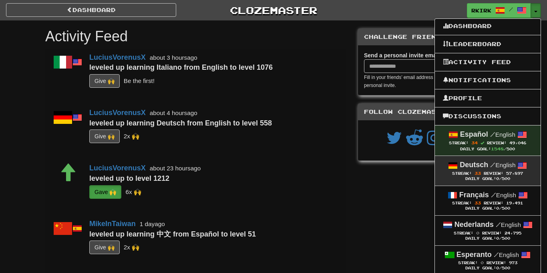 This screenshot has width=547, height=273. I want to click on small: Fill in your friends’ email address and we’ll send them a personal invite., so click(422, 81).